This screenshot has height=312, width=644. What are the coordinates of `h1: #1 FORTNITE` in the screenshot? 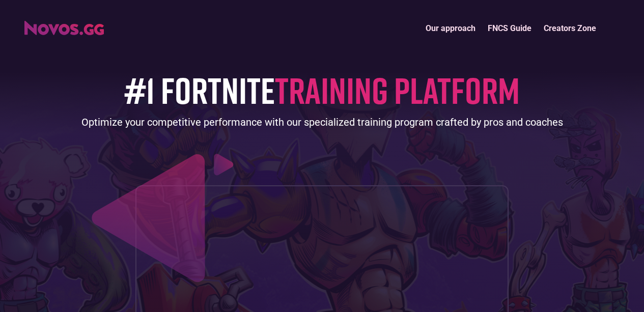 It's located at (321, 89).